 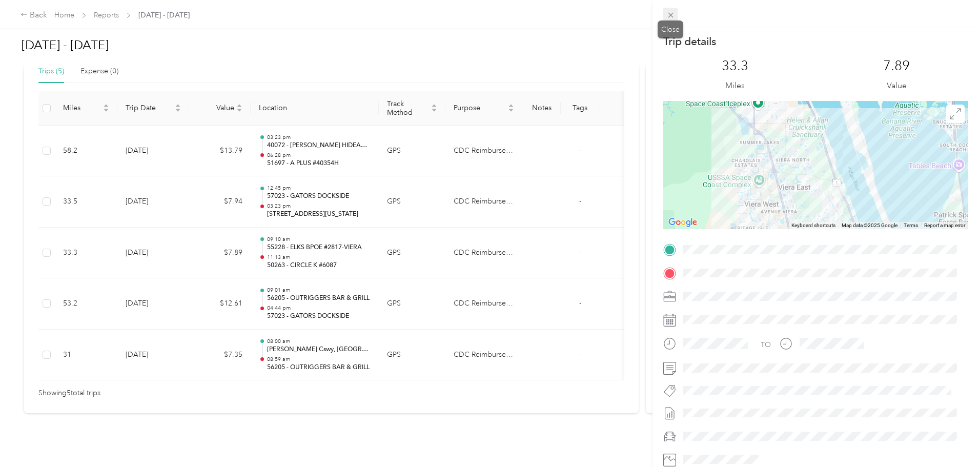 I want to click on div: Close, so click(x=671, y=29).